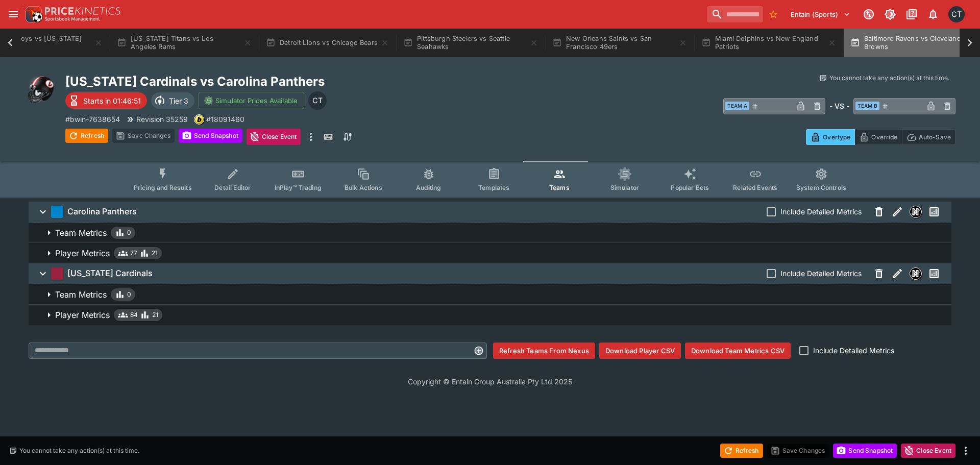 The height and width of the screenshot is (465, 980). What do you see at coordinates (33, 14) in the screenshot?
I see `img: PriceKinetics Logo` at bounding box center [33, 14].